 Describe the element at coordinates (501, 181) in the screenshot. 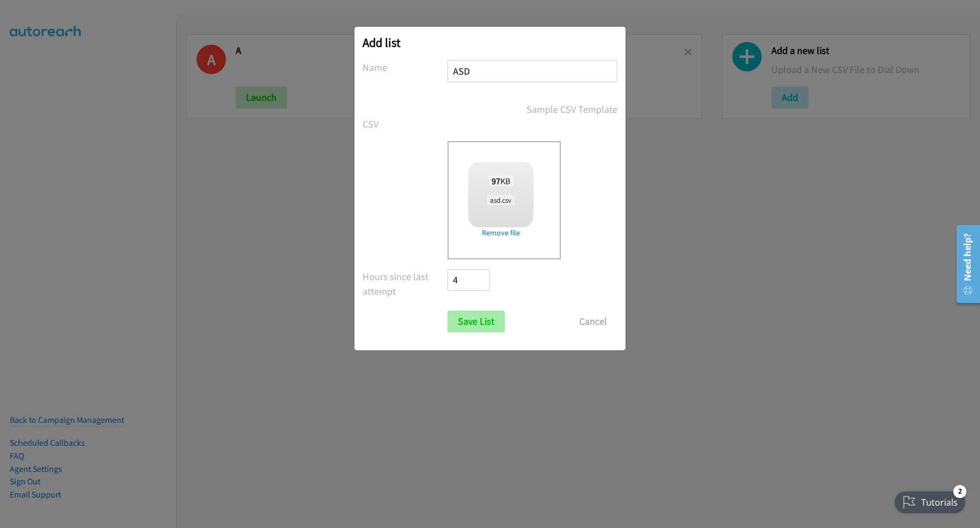

I see `span: KB` at that location.